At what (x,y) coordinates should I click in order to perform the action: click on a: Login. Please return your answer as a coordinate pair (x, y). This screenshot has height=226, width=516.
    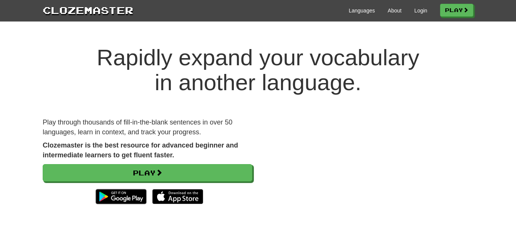
    Looking at the image, I should click on (421, 11).